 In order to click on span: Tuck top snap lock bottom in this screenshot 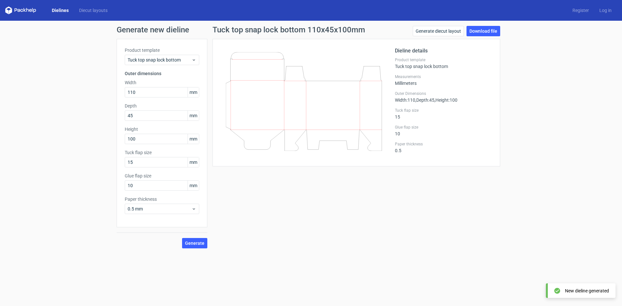, I will do `click(160, 60)`.